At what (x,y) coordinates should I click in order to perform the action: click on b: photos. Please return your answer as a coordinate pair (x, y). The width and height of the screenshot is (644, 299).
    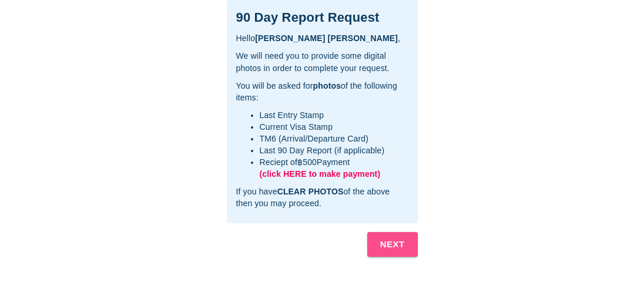
    Looking at the image, I should click on (327, 86).